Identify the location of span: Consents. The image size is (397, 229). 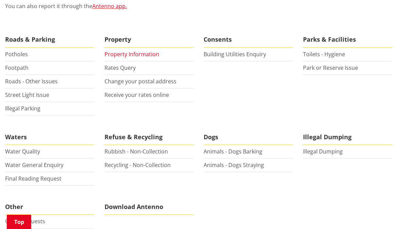
(248, 40).